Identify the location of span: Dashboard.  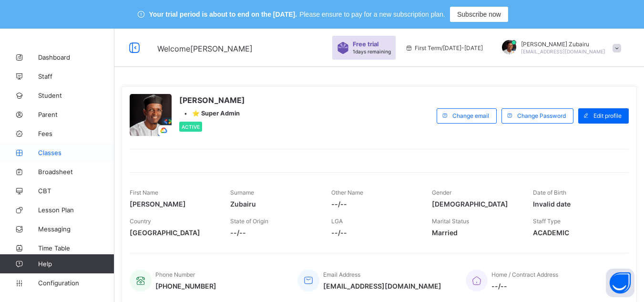
(76, 57).